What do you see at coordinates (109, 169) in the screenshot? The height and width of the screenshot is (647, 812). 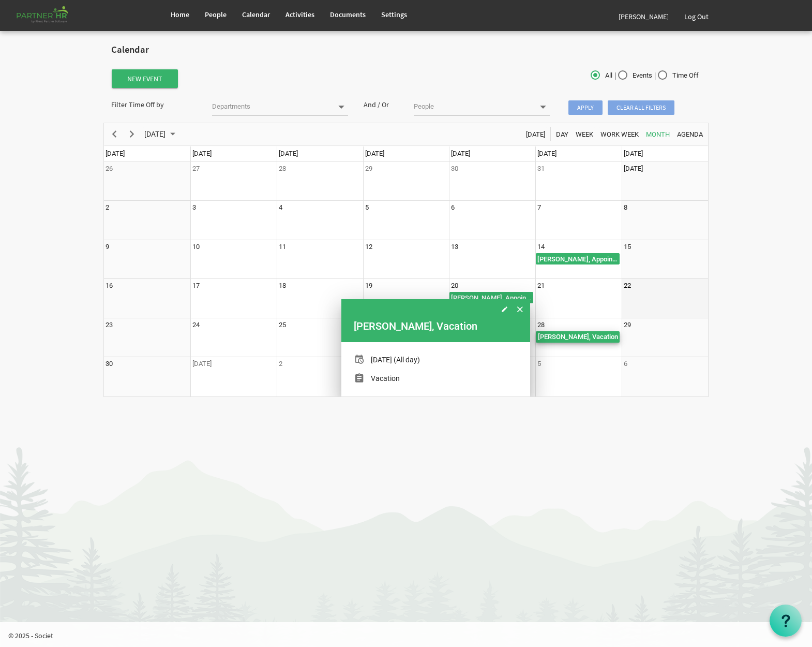 I see `div: Sunday, October 26, 2025` at bounding box center [109, 169].